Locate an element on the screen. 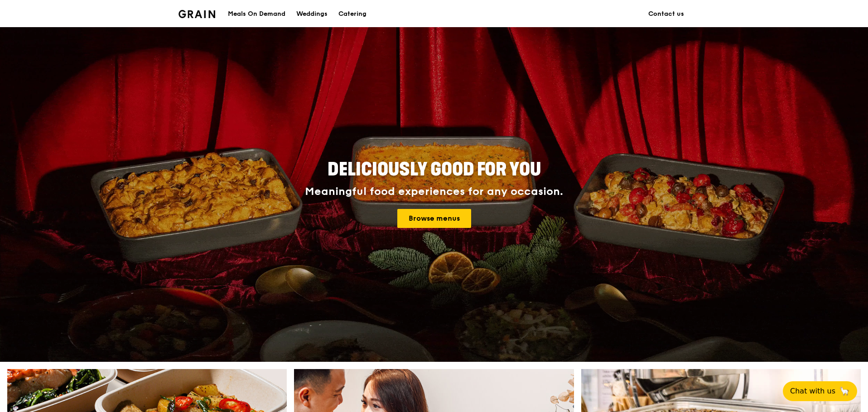 This screenshot has height=412, width=868. div: Meals On Demand is located at coordinates (256, 14).